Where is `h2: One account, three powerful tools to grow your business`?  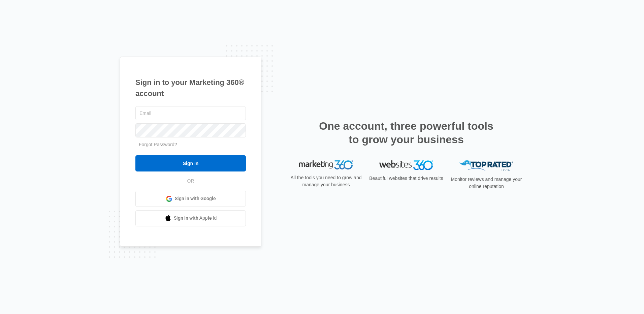 h2: One account, three powerful tools to grow your business is located at coordinates (406, 133).